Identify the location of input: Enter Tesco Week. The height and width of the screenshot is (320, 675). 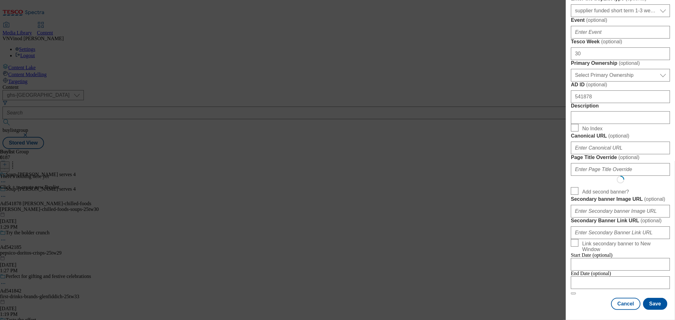
(620, 54).